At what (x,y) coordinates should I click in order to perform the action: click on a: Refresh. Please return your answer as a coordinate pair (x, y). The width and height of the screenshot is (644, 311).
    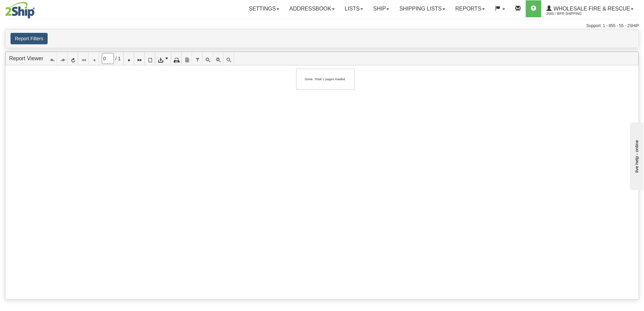
    Looking at the image, I should click on (73, 58).